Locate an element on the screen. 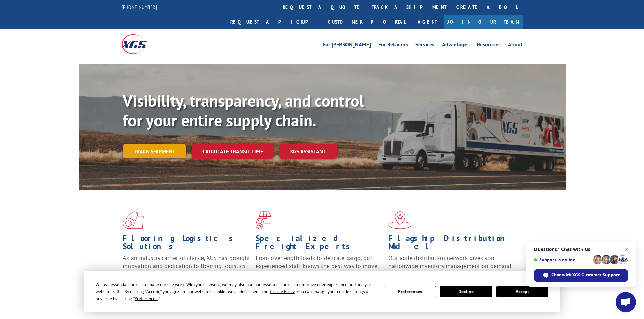  a: Join Our Team is located at coordinates (483, 22).